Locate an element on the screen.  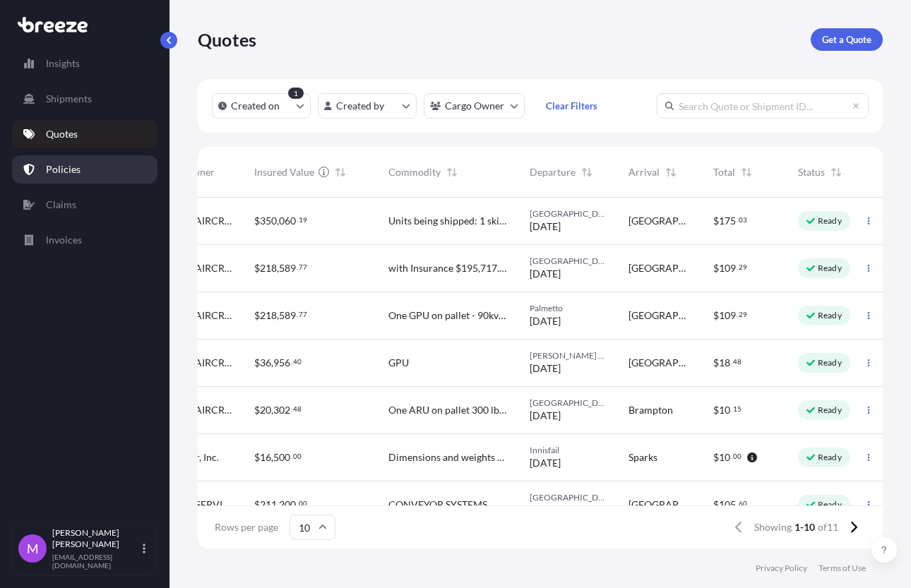
span: CONVEYOR SYSTEMS is located at coordinates (438, 504).